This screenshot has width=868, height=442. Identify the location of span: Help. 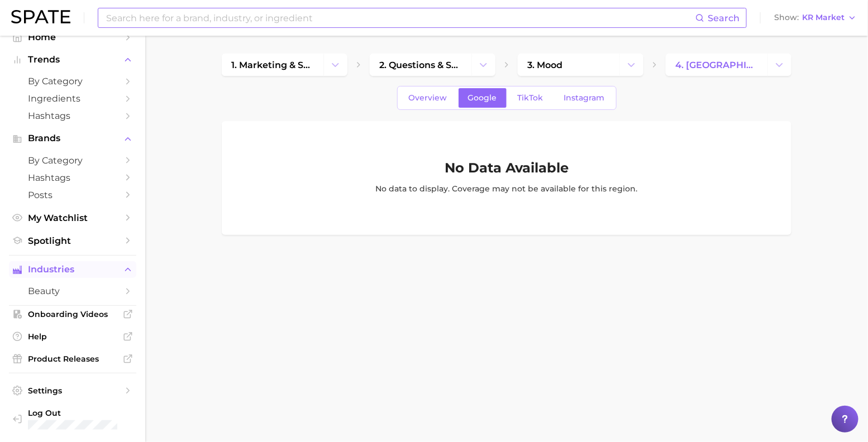
(73, 336).